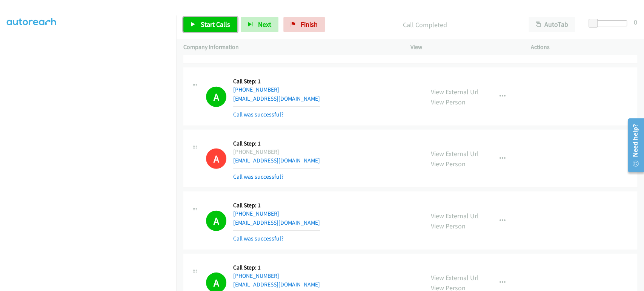 The height and width of the screenshot is (291, 644). Describe the element at coordinates (260, 24) in the screenshot. I see `button: Next` at that location.